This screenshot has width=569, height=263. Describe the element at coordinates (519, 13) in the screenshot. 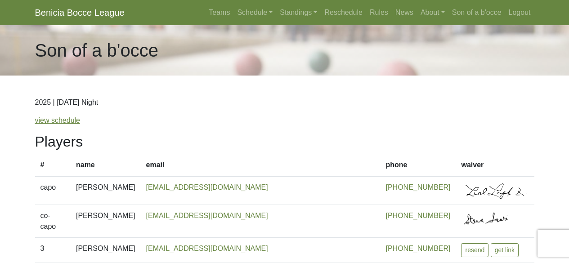

I see `a: Logout` at that location.